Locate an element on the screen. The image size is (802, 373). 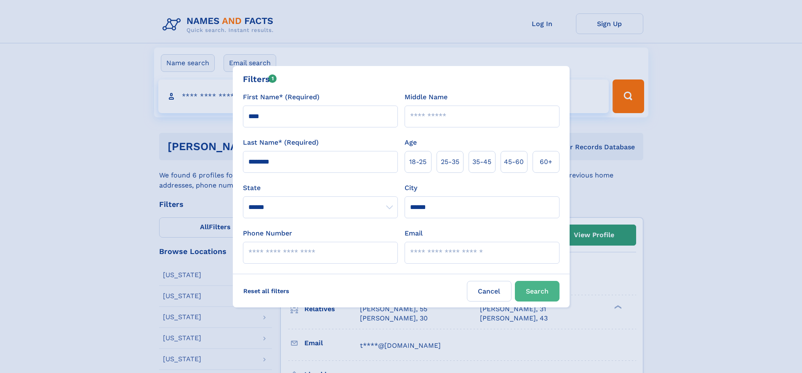
label: Reset all filters is located at coordinates (266, 291).